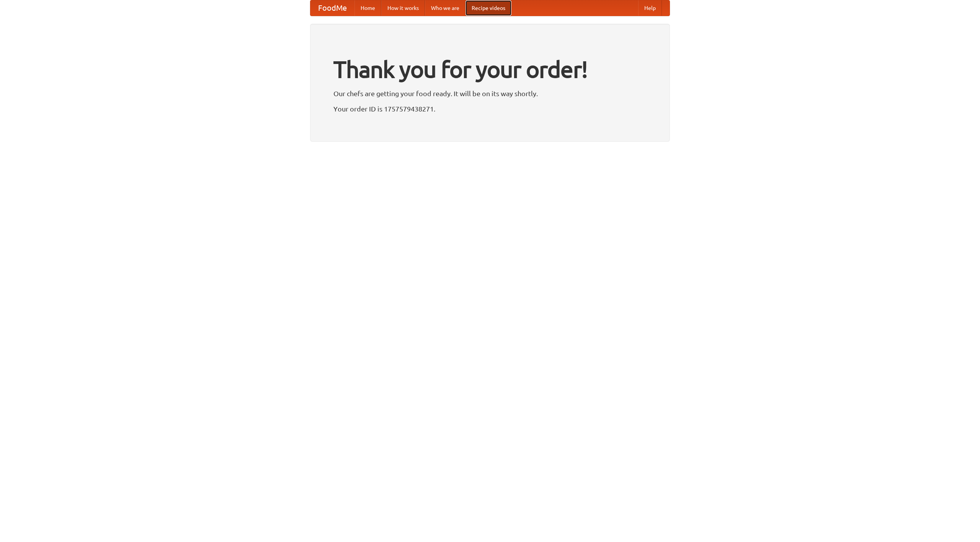 The width and height of the screenshot is (980, 542). I want to click on a: How it works, so click(403, 8).